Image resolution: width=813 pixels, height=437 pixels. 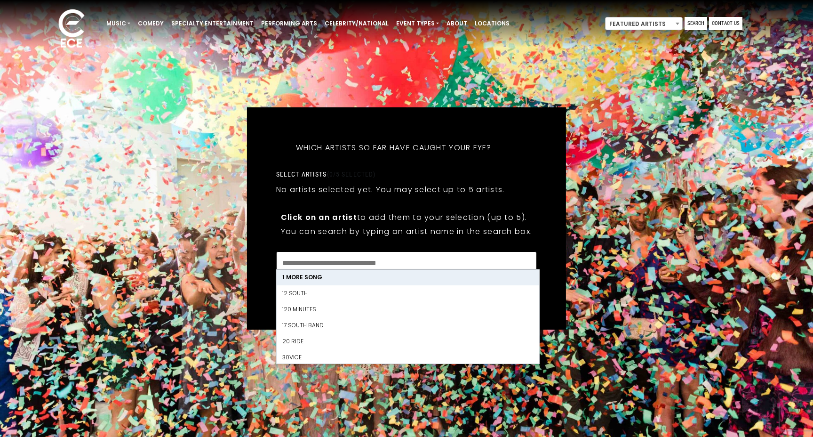 I want to click on li: 120 Minutes, so click(x=408, y=309).